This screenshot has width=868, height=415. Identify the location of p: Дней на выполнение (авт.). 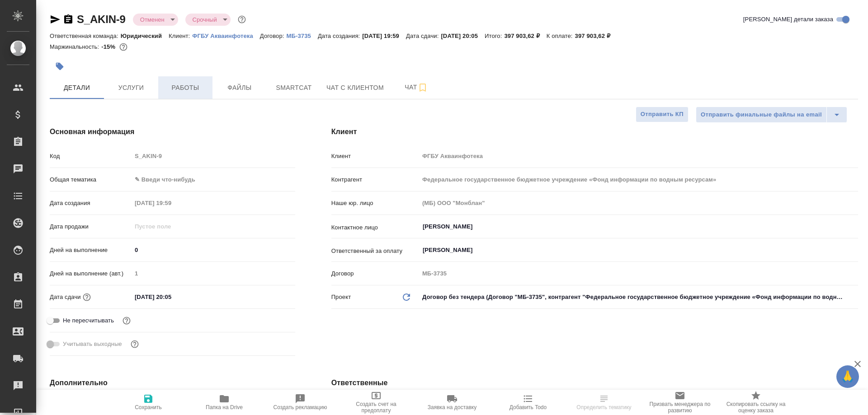
(91, 274).